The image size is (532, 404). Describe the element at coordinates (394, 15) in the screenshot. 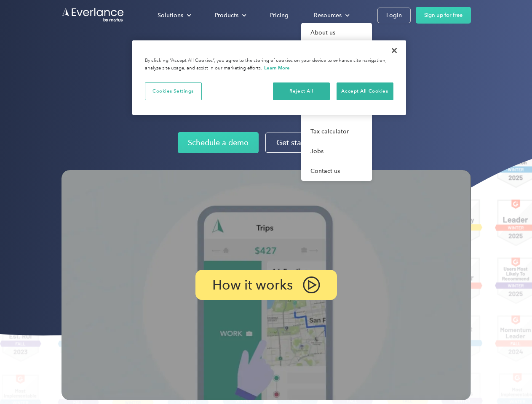

I see `div: Login` at that location.